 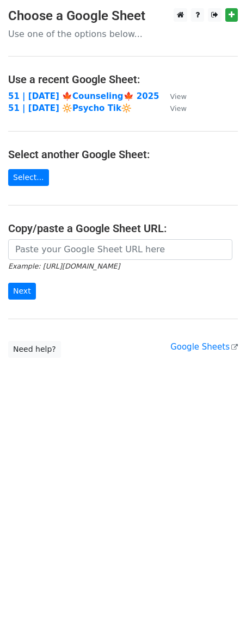 What do you see at coordinates (34, 349) in the screenshot?
I see `a: Need help?` at bounding box center [34, 349].